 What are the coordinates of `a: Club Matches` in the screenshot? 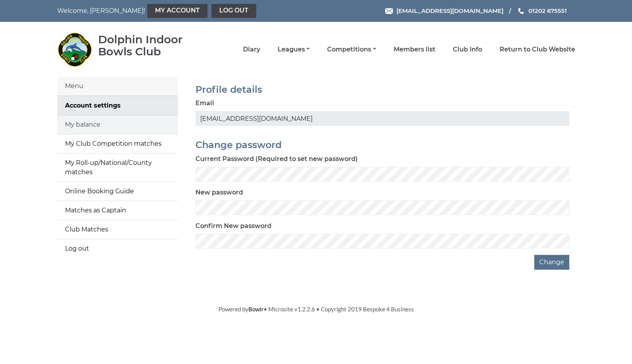 It's located at (118, 230).